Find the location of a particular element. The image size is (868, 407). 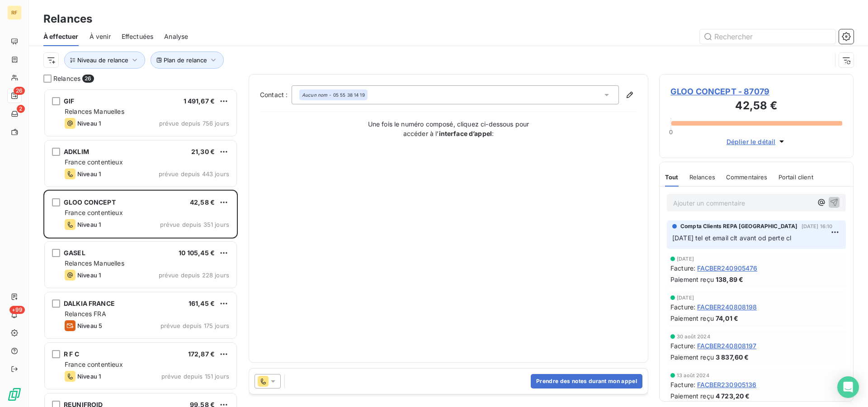

span: prévue depuis 351 jours is located at coordinates (194, 225).